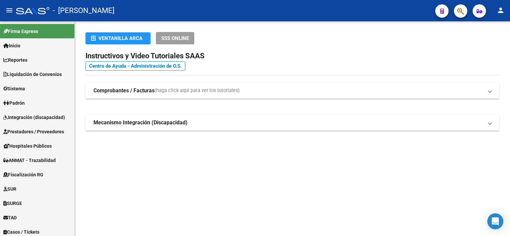  Describe the element at coordinates (124, 91) in the screenshot. I see `strong: Comprobantes / Facturas` at that location.